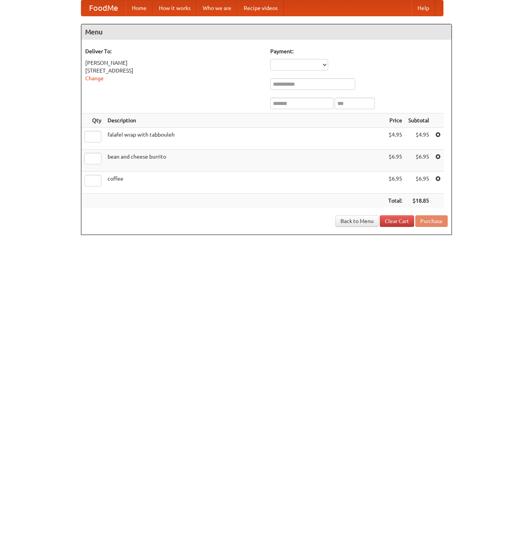 The image size is (524, 546). Describe the element at coordinates (419, 120) in the screenshot. I see `th: Subtotal` at that location.